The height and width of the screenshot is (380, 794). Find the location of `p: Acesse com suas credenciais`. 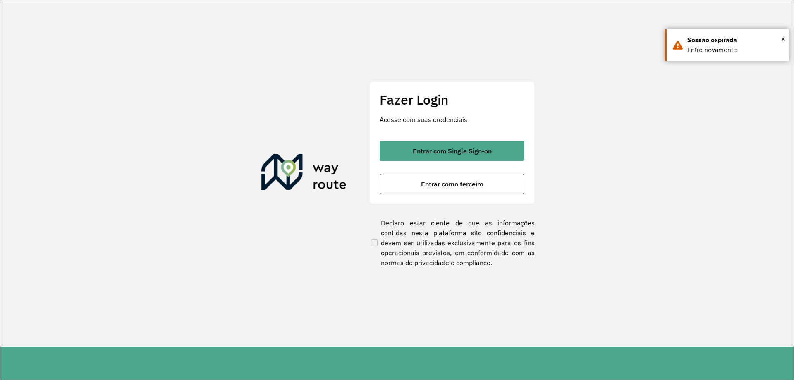

p: Acesse com suas credenciais is located at coordinates (452, 120).